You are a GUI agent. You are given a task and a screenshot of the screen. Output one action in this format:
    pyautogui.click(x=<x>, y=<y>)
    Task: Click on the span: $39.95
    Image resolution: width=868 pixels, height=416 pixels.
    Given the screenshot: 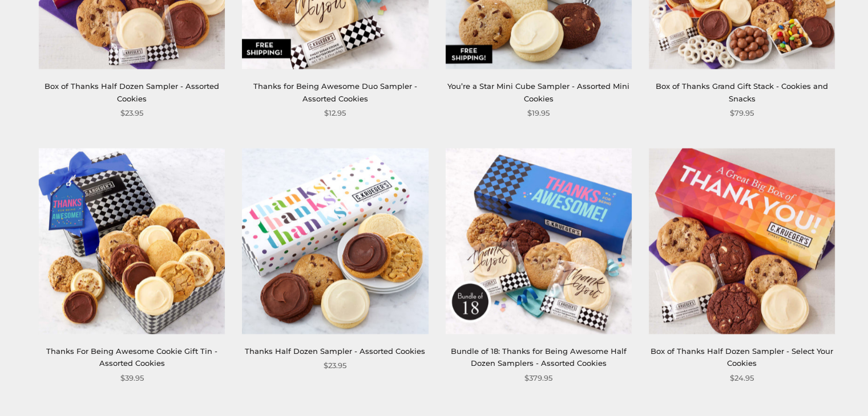 What is the action you would take?
    pyautogui.click(x=131, y=378)
    